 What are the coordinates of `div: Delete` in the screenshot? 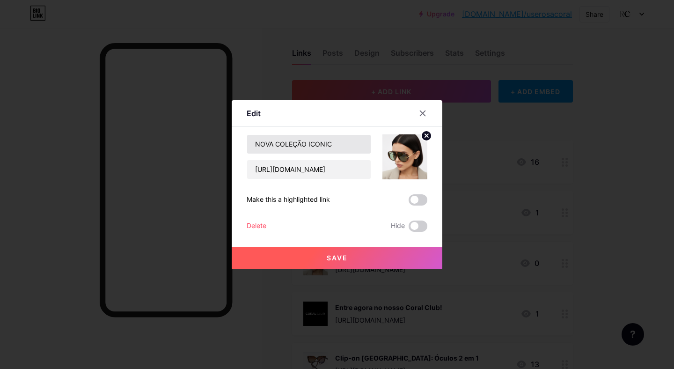 It's located at (256, 226).